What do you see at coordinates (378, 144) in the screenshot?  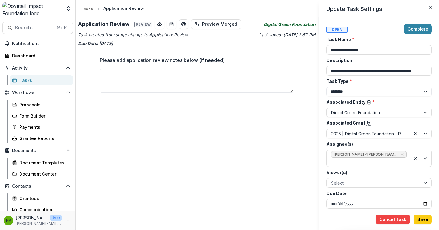 I see `label: Assignee(s)` at bounding box center [378, 144].